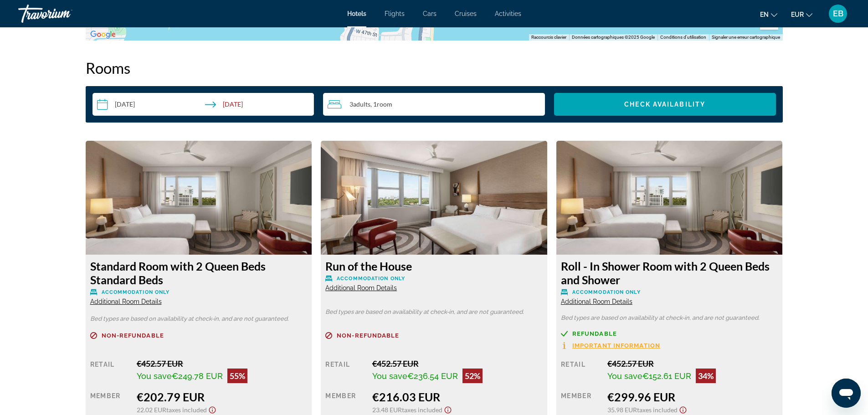 The height and width of the screenshot is (415, 868). I want to click on a: Cruises, so click(466, 14).